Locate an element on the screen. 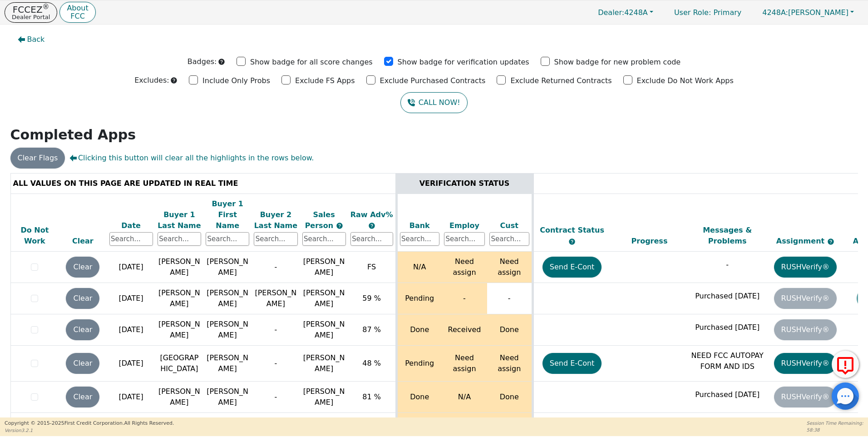  span: Back is located at coordinates (36, 39).